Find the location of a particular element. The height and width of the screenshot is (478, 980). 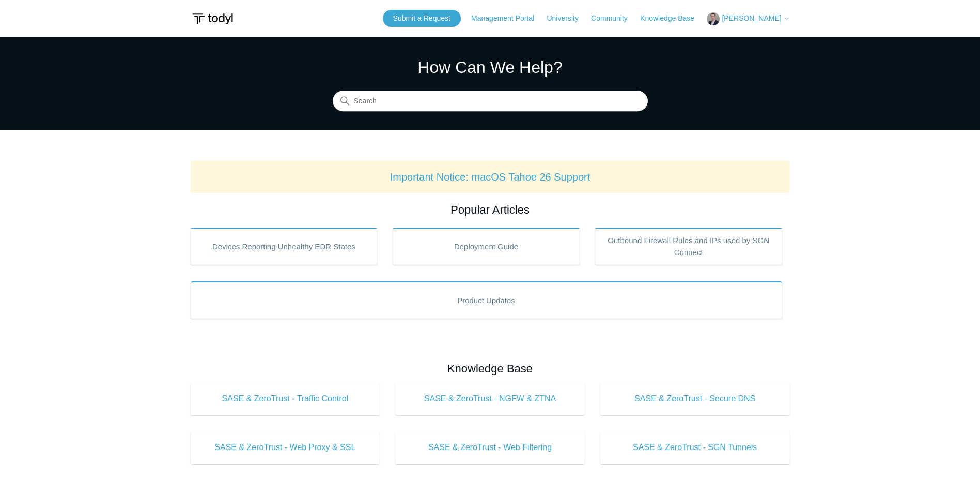

a: SASE & ZeroTrust - SGN Tunnels is located at coordinates (695, 447).